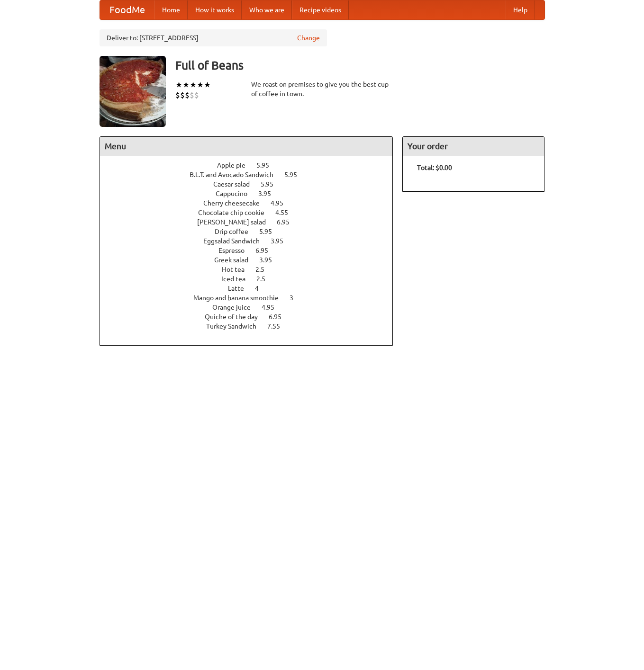 Image resolution: width=644 pixels, height=670 pixels. Describe the element at coordinates (252, 203) in the screenshot. I see `a: Cherry cheesecake 4.95` at that location.